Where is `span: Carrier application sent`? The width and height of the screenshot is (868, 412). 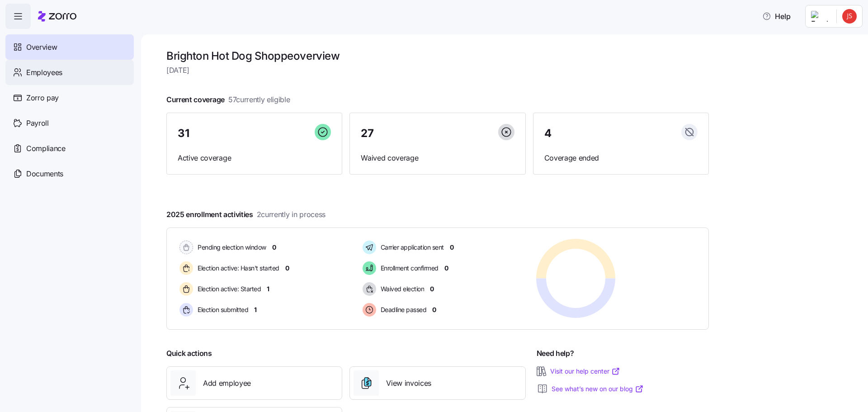 span: Carrier application sent is located at coordinates (411, 247).